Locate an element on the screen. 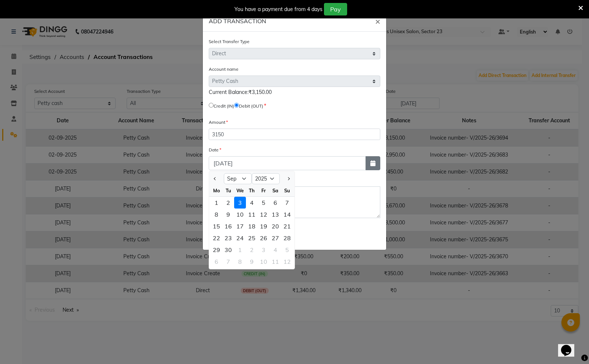 The width and height of the screenshot is (589, 364). label: Amount is located at coordinates (218, 122).